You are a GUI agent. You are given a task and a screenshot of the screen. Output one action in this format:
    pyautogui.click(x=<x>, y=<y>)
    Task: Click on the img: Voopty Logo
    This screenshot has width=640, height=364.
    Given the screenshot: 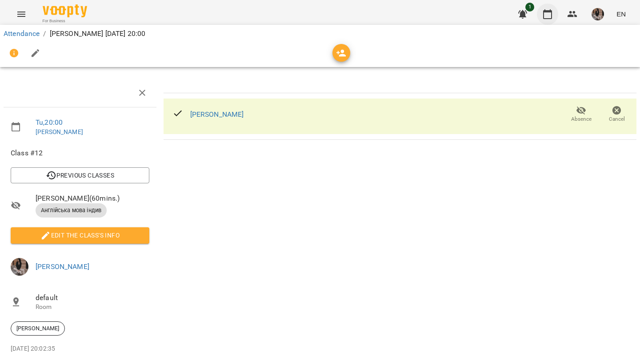 What is the action you would take?
    pyautogui.click(x=64, y=11)
    